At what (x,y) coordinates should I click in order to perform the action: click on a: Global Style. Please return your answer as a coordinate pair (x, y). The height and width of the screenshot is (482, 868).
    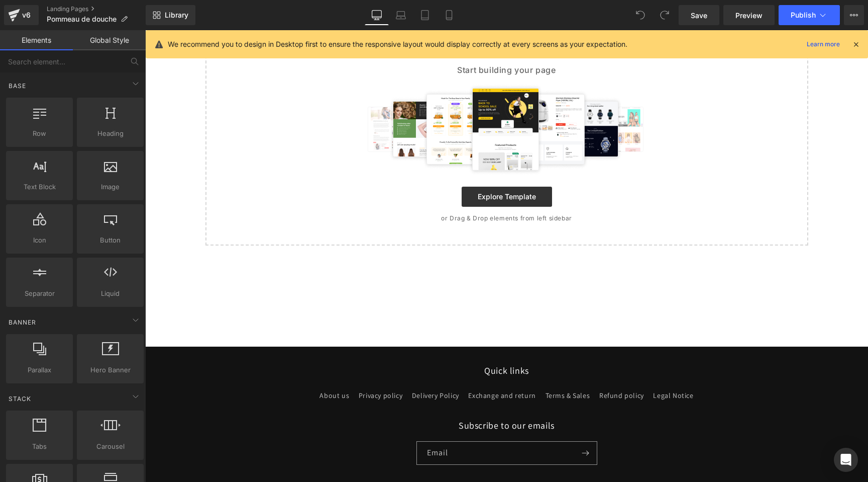
    Looking at the image, I should click on (109, 40).